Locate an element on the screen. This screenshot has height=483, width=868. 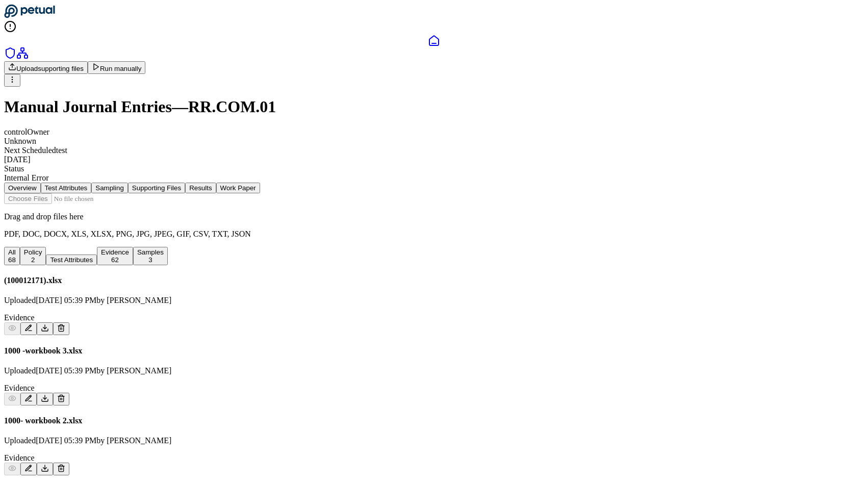
button: Results is located at coordinates (200, 188).